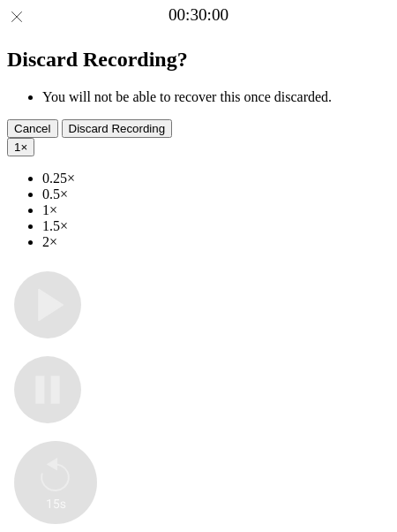 The image size is (397, 532). What do you see at coordinates (199, 59) in the screenshot?
I see `h2: Discard Recording?` at bounding box center [199, 59].